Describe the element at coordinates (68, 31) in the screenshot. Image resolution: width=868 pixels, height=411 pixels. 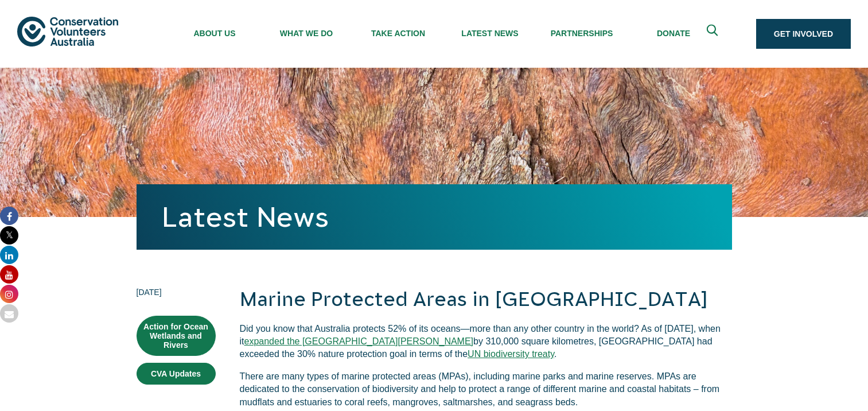
I see `img: logo.svg` at that location.